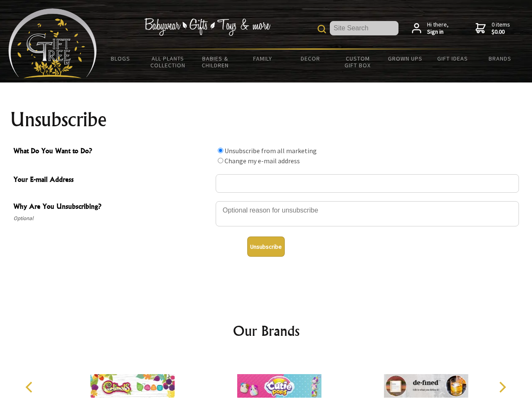 This screenshot has width=532, height=404. Describe the element at coordinates (405, 59) in the screenshot. I see `a: Grown Ups` at that location.